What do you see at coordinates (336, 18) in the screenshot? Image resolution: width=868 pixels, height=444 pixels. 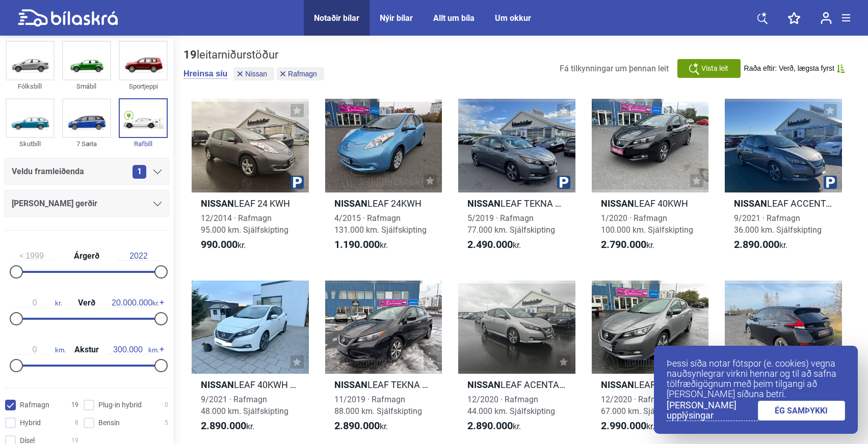 I see `a: Notaðir bílar` at bounding box center [336, 18].